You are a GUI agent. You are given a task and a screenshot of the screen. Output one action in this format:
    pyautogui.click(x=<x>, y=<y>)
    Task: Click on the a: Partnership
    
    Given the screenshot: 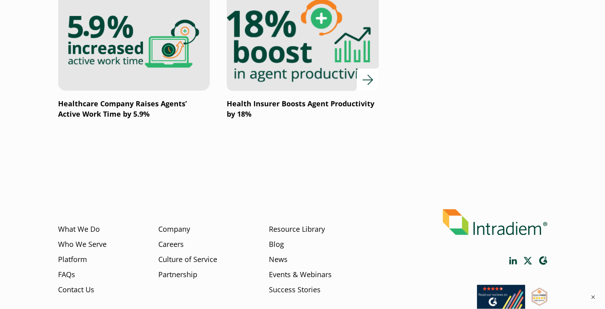 What is the action you would take?
    pyautogui.click(x=178, y=275)
    